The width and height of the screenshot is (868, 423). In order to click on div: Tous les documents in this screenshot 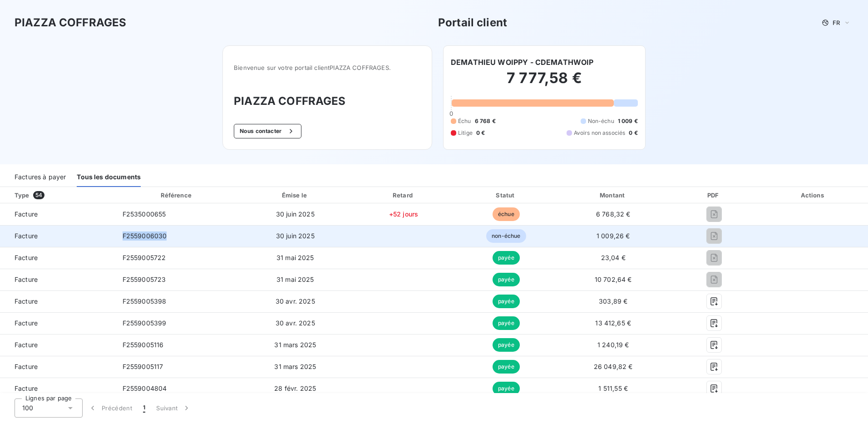, I will do `click(109, 177)`.